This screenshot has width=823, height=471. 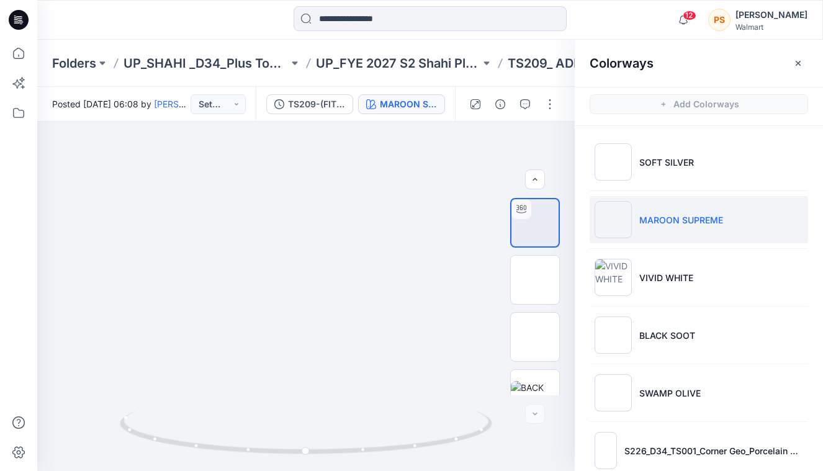 What do you see at coordinates (713, 450) in the screenshot?
I see `p: S226_D34_TS001_Corner Geo_Porcelain Beige_Orange Pottery_21.33cm` at bounding box center [713, 450].